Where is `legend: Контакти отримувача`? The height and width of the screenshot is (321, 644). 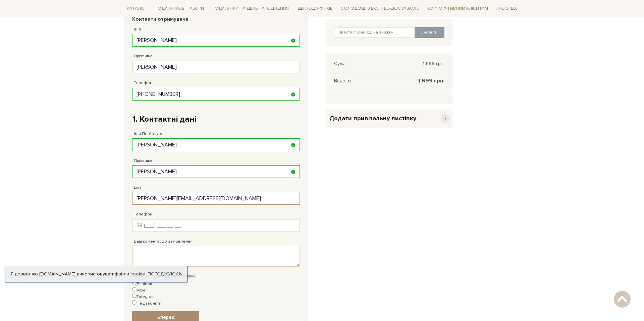 legend: Контакти отримувача is located at coordinates (216, 19).